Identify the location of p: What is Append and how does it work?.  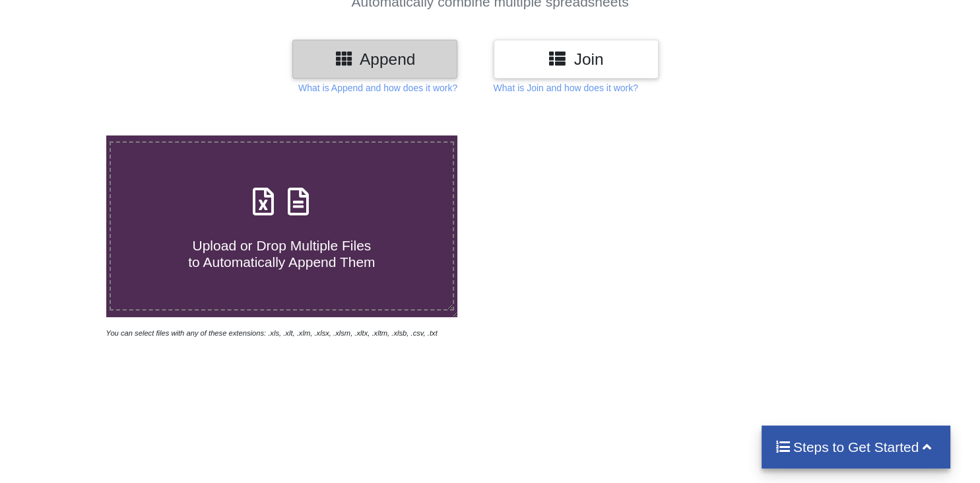
(378, 88).